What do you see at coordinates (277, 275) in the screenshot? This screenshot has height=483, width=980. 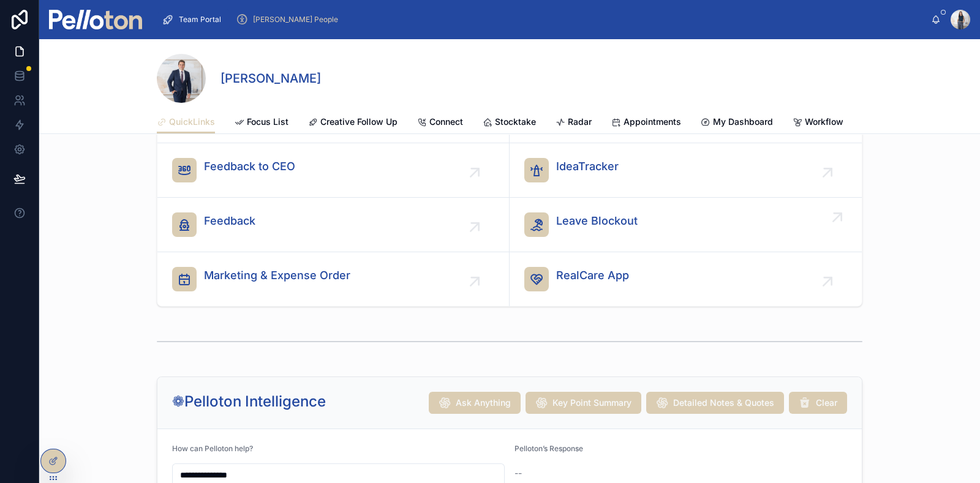 I see `span: Marketing & Expense Order` at bounding box center [277, 275].